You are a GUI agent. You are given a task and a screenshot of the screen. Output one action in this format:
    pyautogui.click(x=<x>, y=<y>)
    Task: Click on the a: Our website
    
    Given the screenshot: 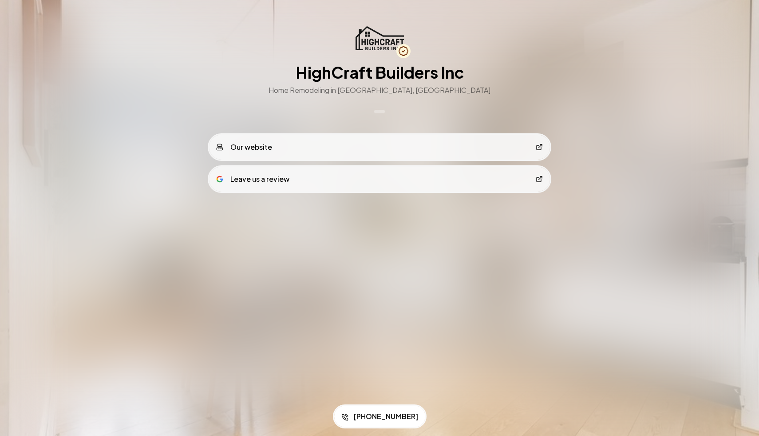 What is the action you would take?
    pyautogui.click(x=380, y=147)
    